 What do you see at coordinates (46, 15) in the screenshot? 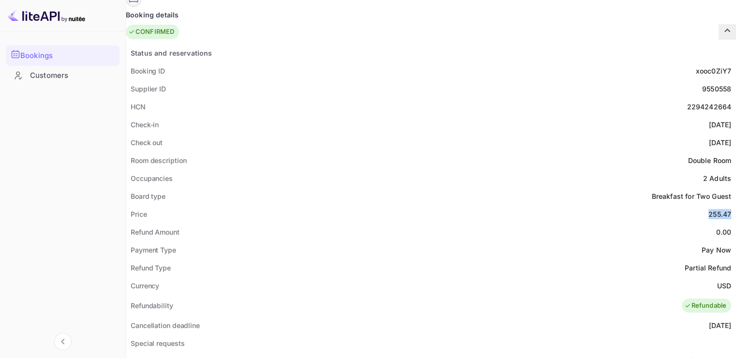
I see `img: LiteAPI logo` at bounding box center [46, 15].